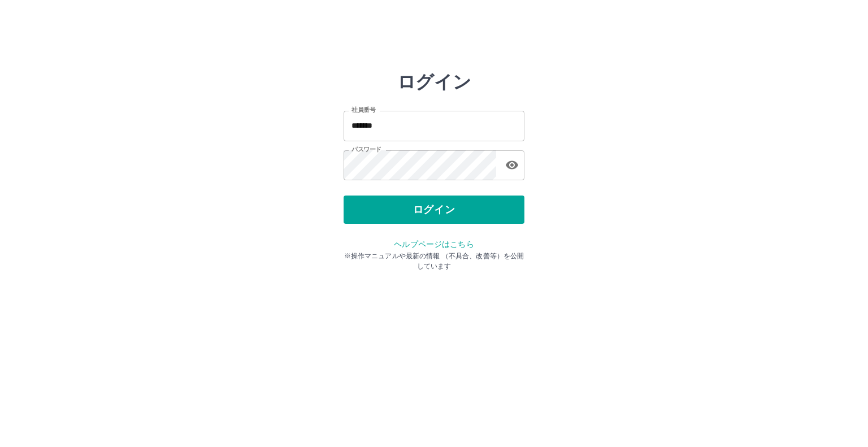  Describe the element at coordinates (367, 149) in the screenshot. I see `label: パスワード` at that location.